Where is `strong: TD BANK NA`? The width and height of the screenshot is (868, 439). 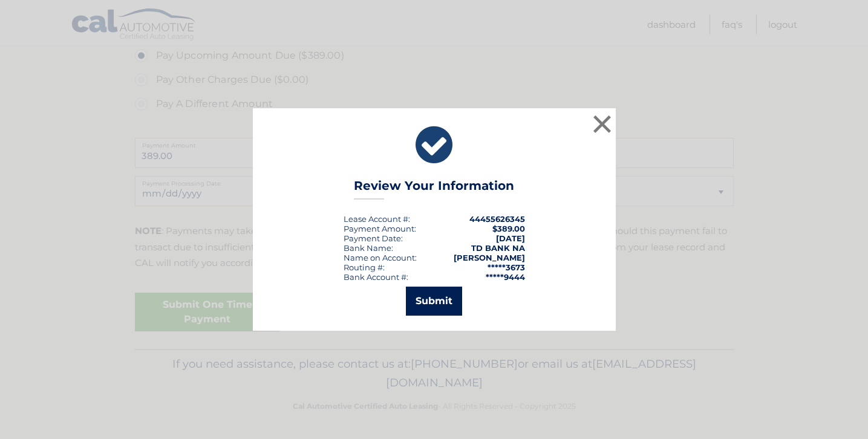 strong: TD BANK NA is located at coordinates (498, 248).